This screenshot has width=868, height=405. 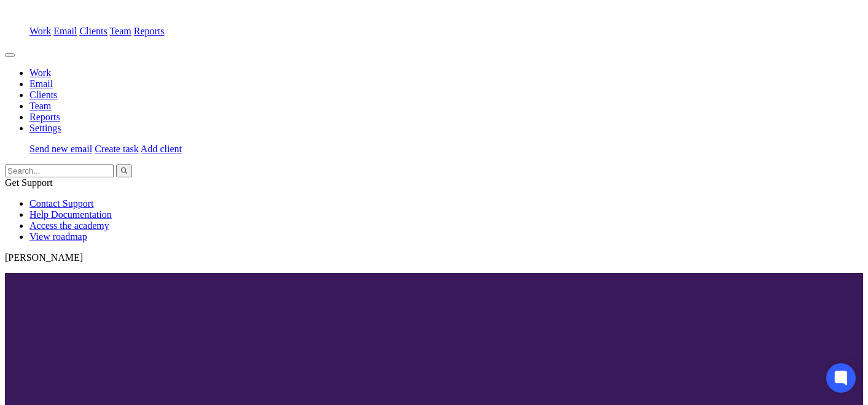 What do you see at coordinates (117, 148) in the screenshot?
I see `a: Create task` at bounding box center [117, 148].